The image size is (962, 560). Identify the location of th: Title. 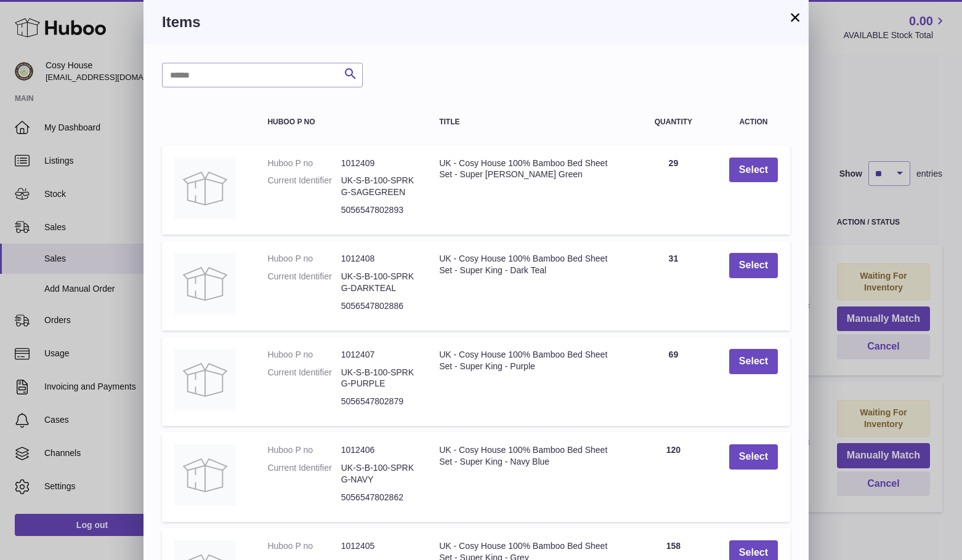
(528, 122).